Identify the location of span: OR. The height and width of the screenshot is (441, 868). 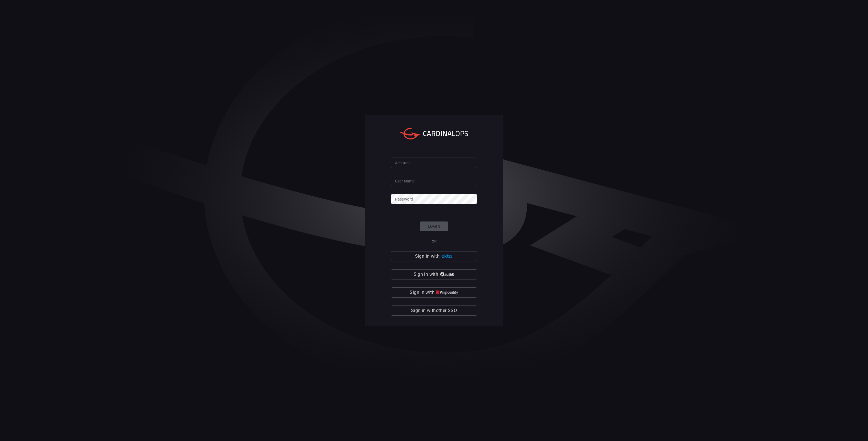
(434, 241).